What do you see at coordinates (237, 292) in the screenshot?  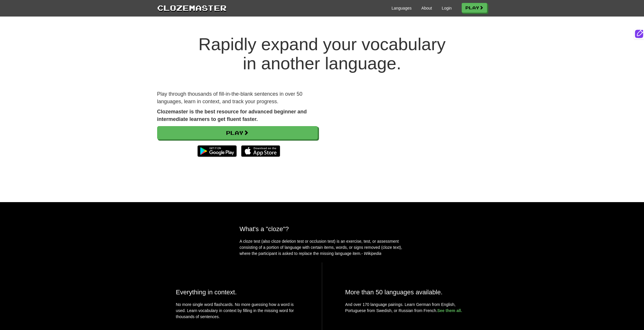 I see `h2: Everything in context.` at bounding box center [237, 292].